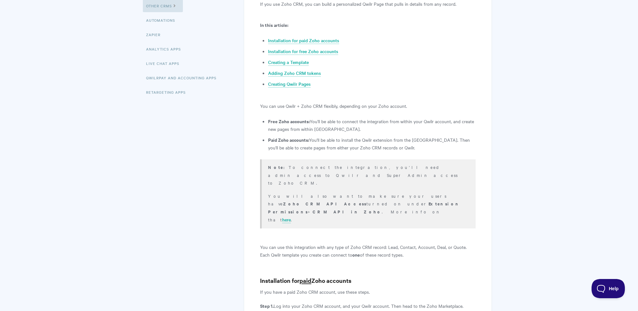 The height and width of the screenshot is (311, 638). I want to click on a: Creating a Template, so click(288, 62).